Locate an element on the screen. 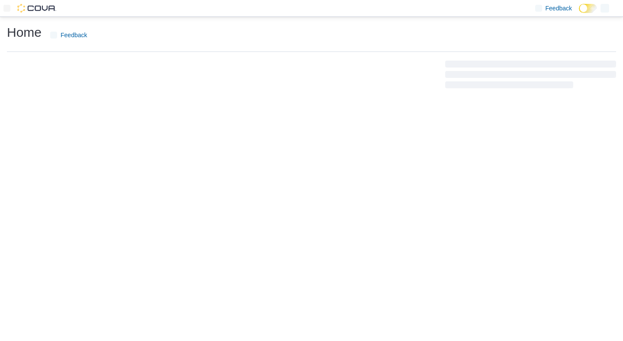 This screenshot has height=341, width=623. span: Dark Mode is located at coordinates (579, 13).